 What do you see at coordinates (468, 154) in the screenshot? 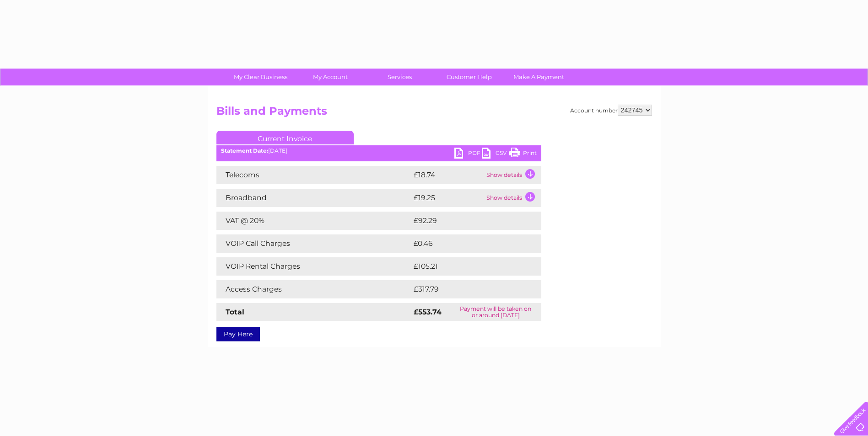
I see `a: PDF` at bounding box center [468, 154].